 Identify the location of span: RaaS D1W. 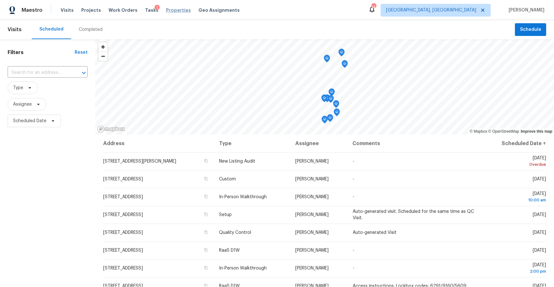
(229, 250).